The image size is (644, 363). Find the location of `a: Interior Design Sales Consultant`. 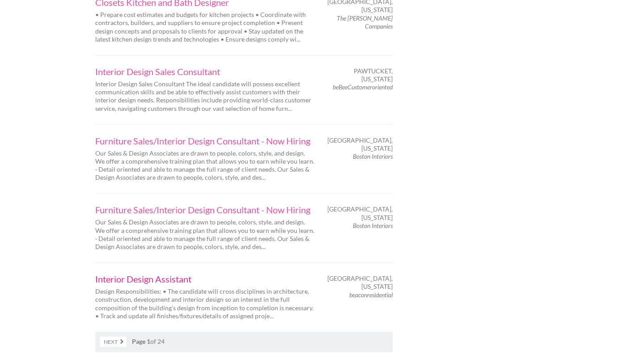

a: Interior Design Sales Consultant is located at coordinates (205, 72).